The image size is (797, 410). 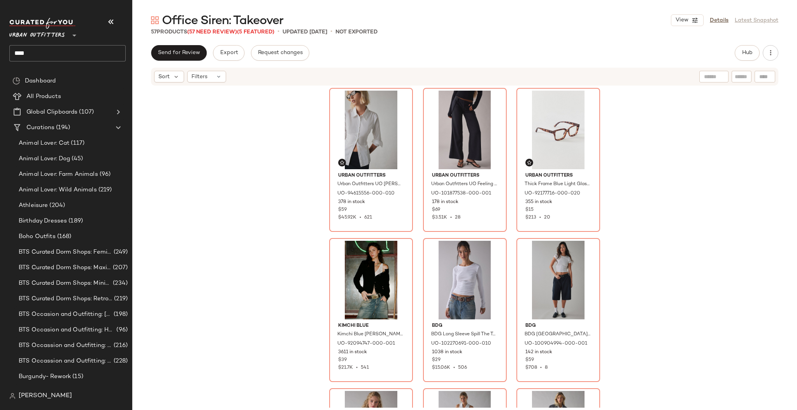 What do you see at coordinates (687, 20) in the screenshot?
I see `button: View` at bounding box center [687, 20].